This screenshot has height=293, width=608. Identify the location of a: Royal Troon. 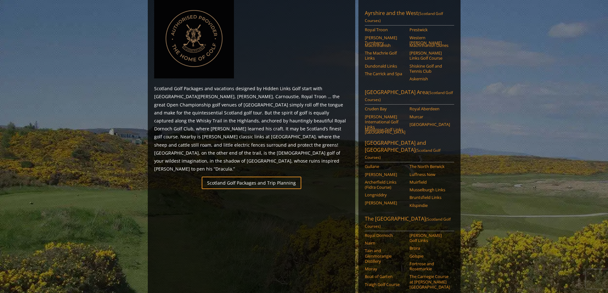
(385, 30).